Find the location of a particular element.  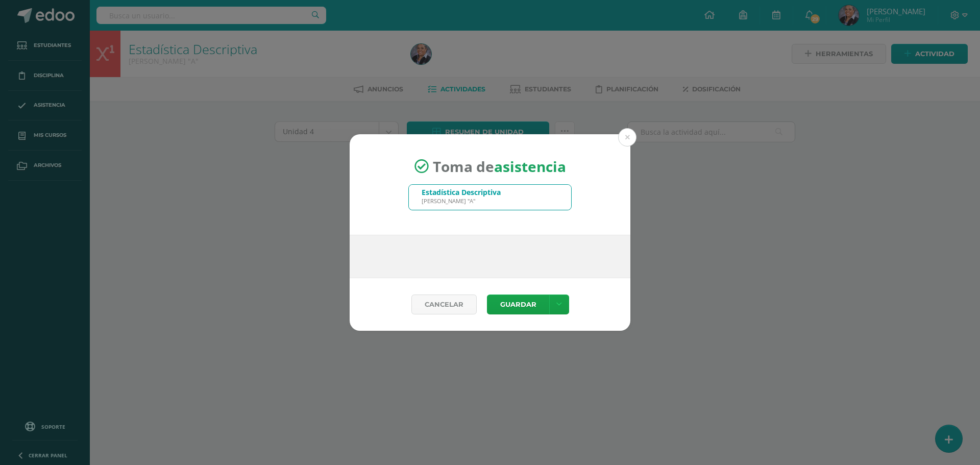

a: Cancelar is located at coordinates (444, 304).